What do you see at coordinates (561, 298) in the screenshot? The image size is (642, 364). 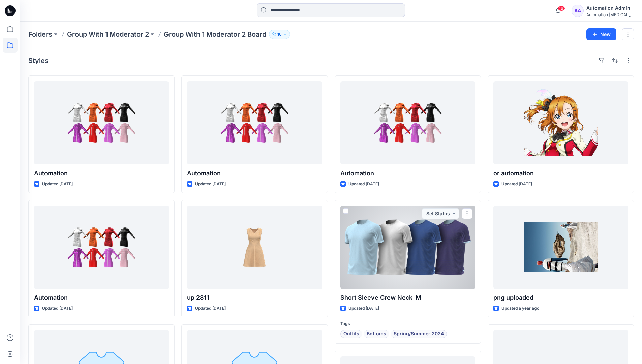 I see `p: png uploaded` at bounding box center [561, 298].